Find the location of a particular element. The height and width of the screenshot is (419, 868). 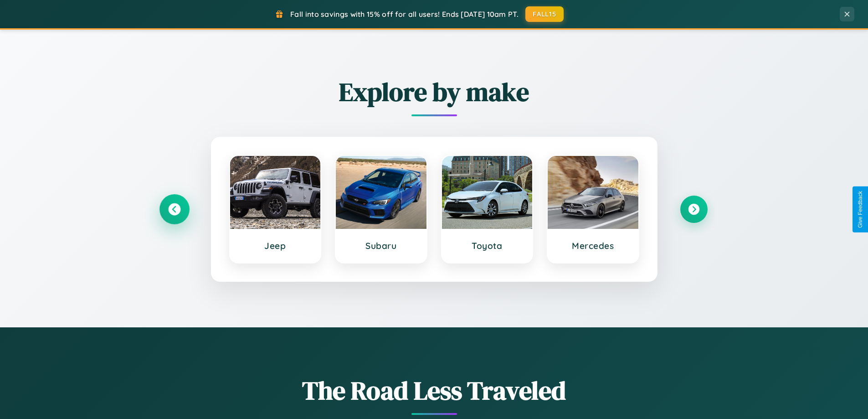

div: Give Feedback is located at coordinates (860, 209).